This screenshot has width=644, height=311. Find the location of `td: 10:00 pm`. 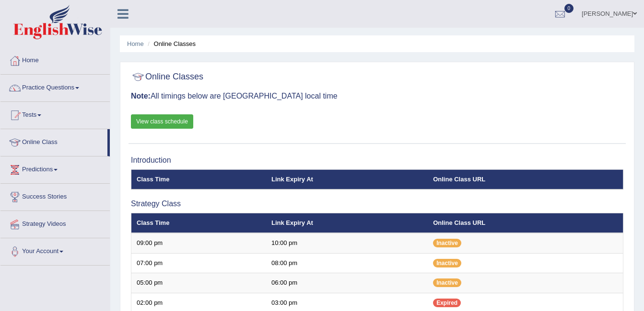

td: 10:00 pm is located at coordinates (347, 243).